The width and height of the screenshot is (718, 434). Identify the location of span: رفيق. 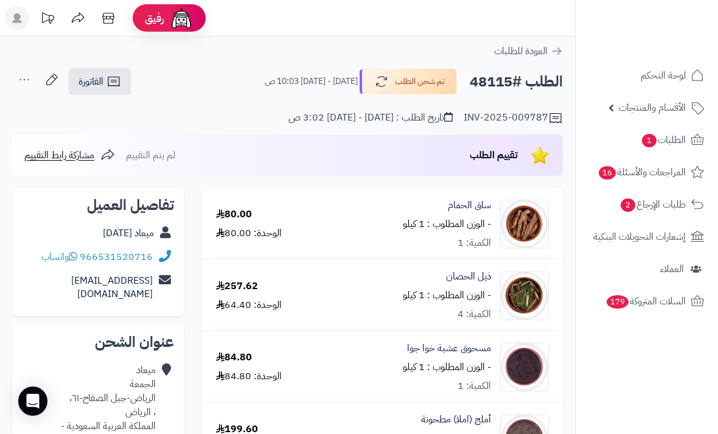
(155, 18).